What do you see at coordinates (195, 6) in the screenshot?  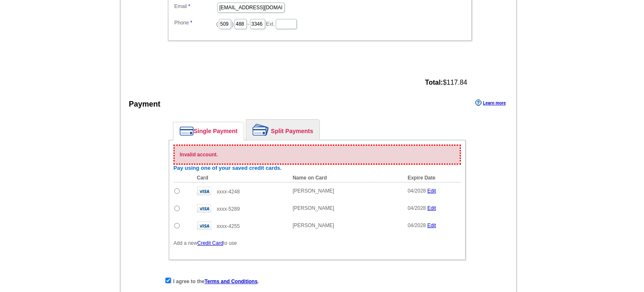 I see `label: Email` at bounding box center [195, 6].